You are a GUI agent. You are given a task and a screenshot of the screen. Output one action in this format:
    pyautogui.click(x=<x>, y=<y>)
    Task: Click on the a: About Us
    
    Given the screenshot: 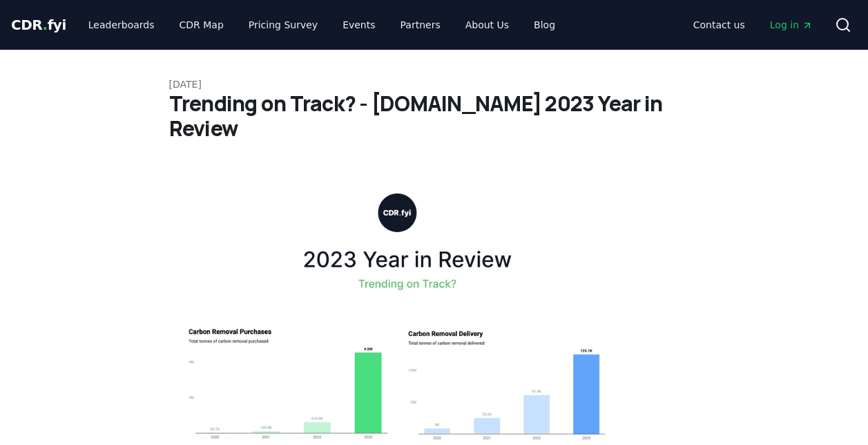 What is the action you would take?
    pyautogui.click(x=487, y=25)
    